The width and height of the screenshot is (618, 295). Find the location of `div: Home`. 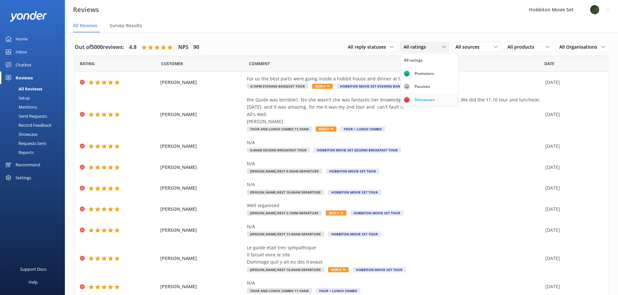

div: Home is located at coordinates (21, 39).